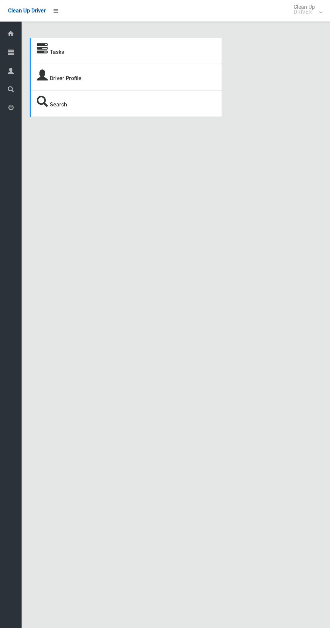 The width and height of the screenshot is (330, 628). I want to click on a: Tasks, so click(57, 52).